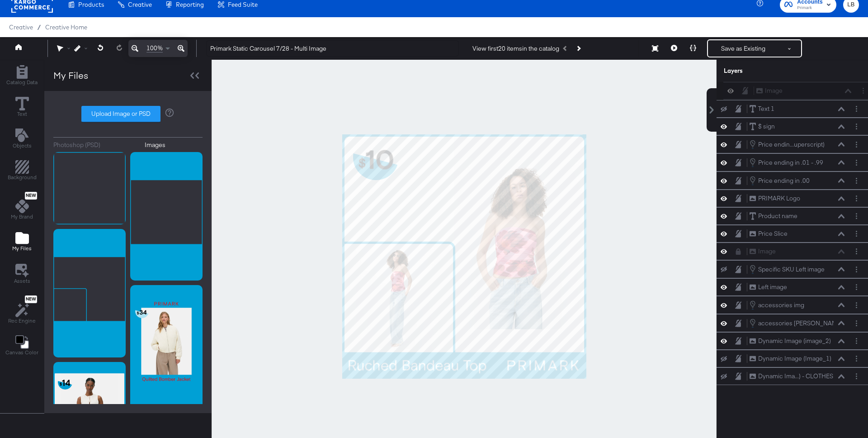  What do you see at coordinates (792, 234) in the screenshot?
I see `div: Price SliceLayer Options` at bounding box center [792, 234].